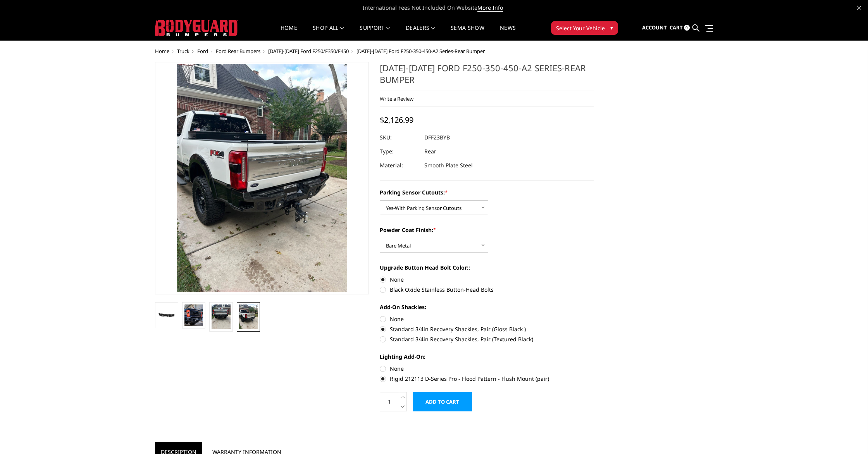 This screenshot has width=868, height=454. Describe the element at coordinates (183, 51) in the screenshot. I see `span: Truck` at that location.